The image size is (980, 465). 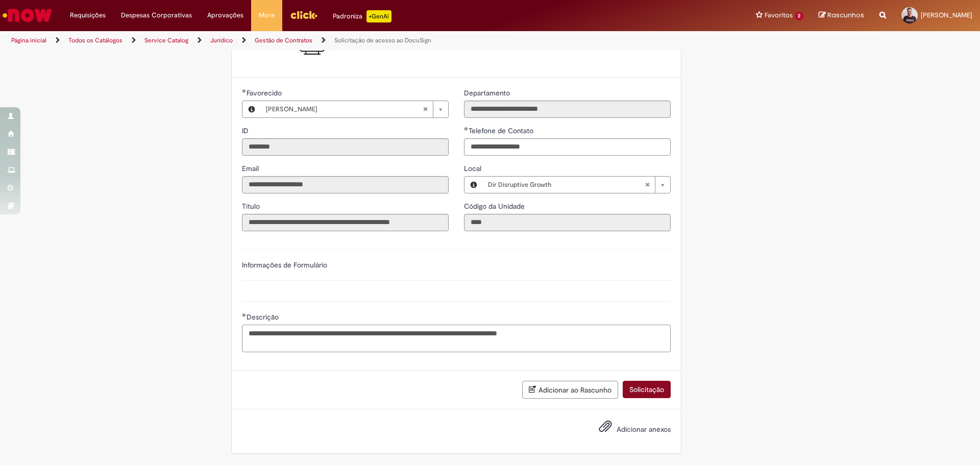 I want to click on input: Email, so click(x=345, y=185).